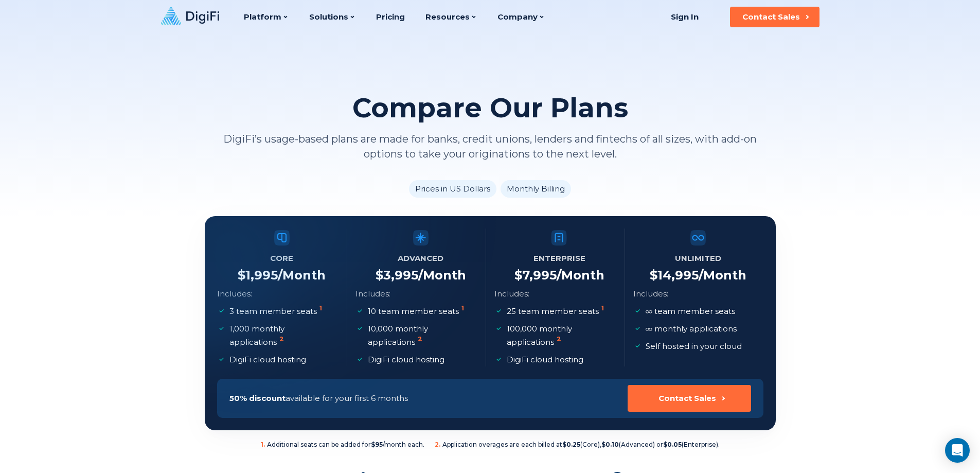 This screenshot has height=473, width=980. Describe the element at coordinates (283, 336) in the screenshot. I see `p: 1,000 monthly applications` at that location.